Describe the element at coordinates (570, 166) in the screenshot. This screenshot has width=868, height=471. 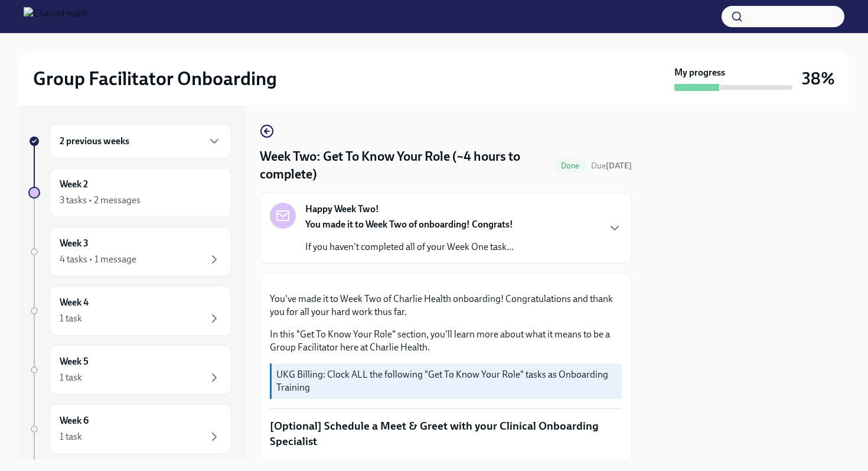
I see `span: Done` at that location.